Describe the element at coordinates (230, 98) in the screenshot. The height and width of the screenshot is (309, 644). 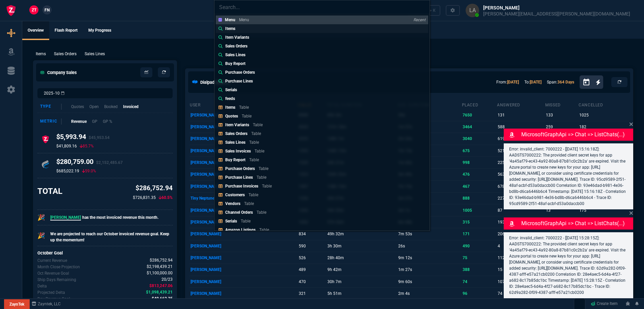
I see `p: feeds` at that location.